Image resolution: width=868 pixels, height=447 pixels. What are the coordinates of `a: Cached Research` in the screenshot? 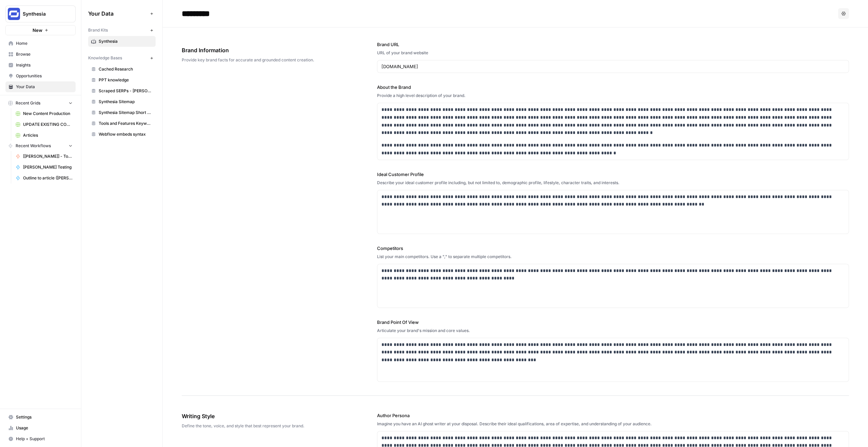 It's located at (122, 69).